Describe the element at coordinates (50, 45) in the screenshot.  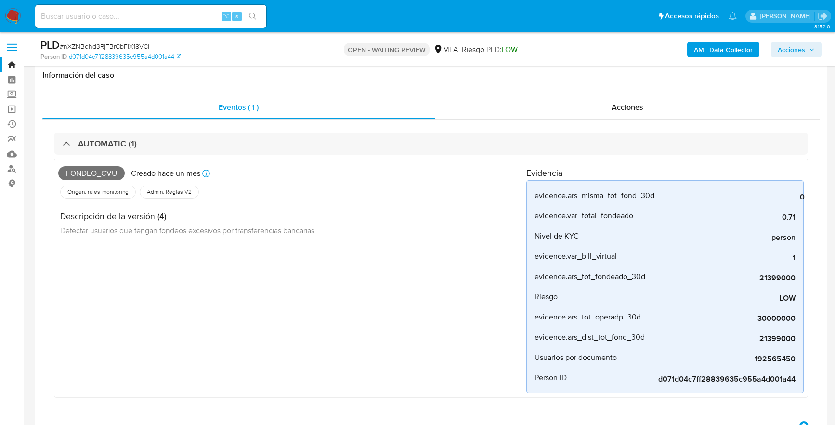
I see `b: PLD` at that location.